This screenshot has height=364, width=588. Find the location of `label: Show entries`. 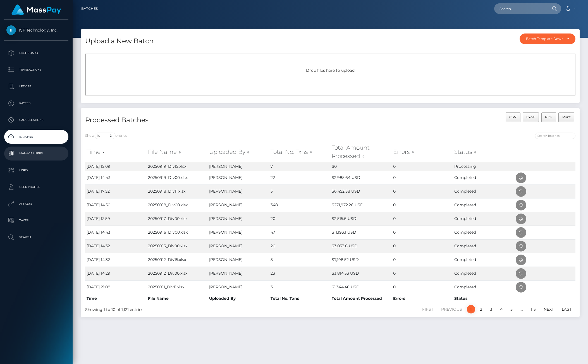

label: Show entries is located at coordinates (106, 136).